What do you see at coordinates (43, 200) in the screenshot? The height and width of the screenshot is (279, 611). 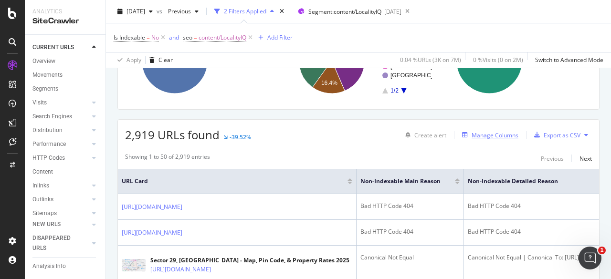 I see `div: Outlinks` at bounding box center [43, 200].